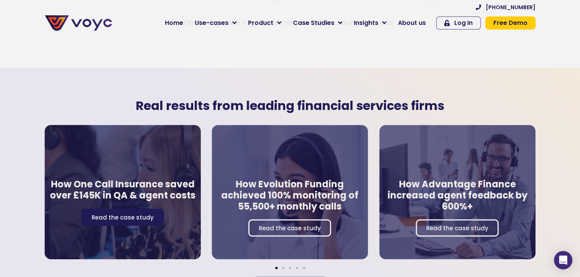  Describe the element at coordinates (511, 23) in the screenshot. I see `a: Free Demo` at that location.